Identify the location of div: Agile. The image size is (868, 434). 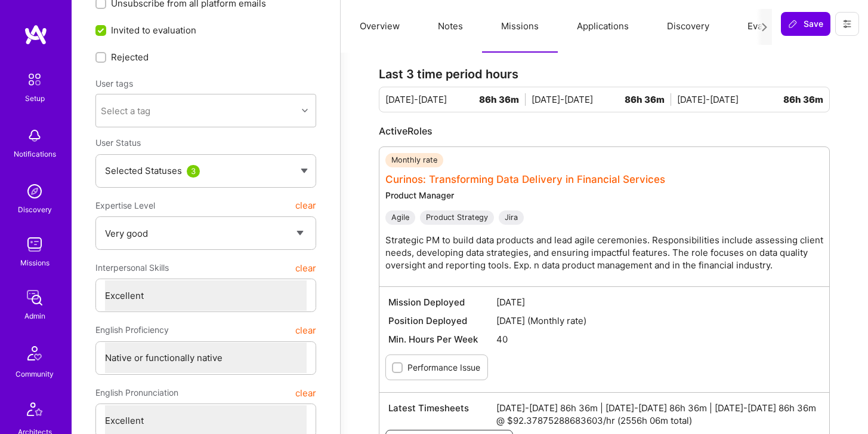
(400, 217).